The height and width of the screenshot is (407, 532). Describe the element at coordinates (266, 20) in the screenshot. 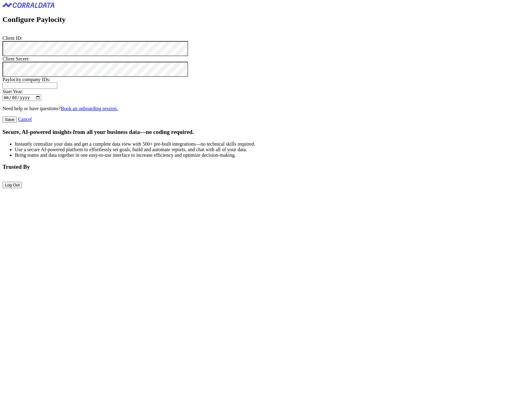

I see `h2: Configure Paylocity` at that location.